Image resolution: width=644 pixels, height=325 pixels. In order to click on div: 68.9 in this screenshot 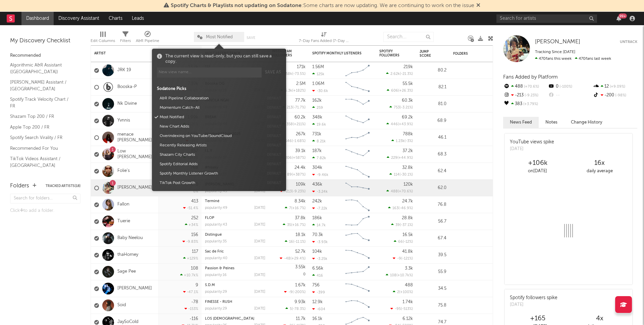, I will do `click(433, 121)`.